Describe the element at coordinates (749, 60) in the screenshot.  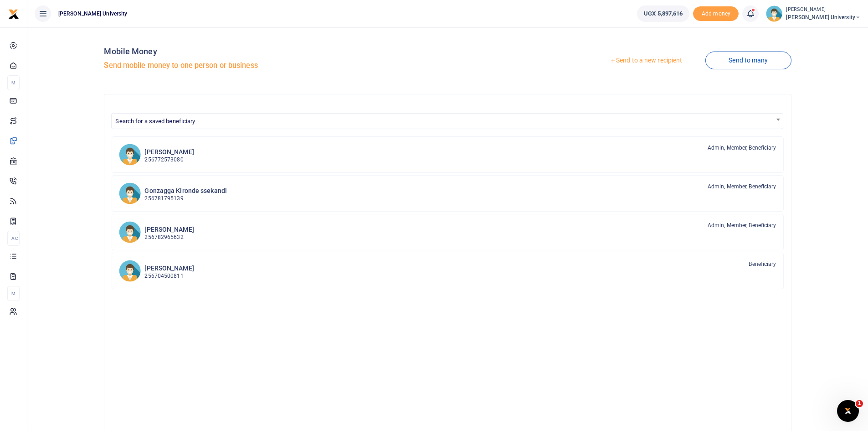
I see `a: Send to many` at that location.